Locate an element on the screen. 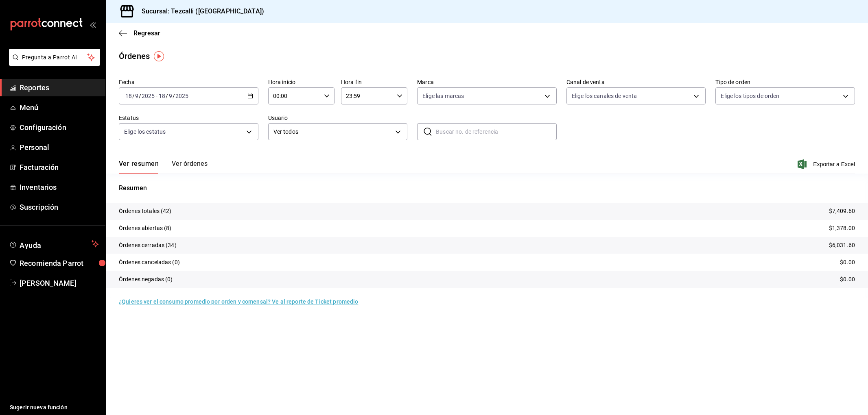 This screenshot has height=415, width=868. span: Elige los tipos de orden is located at coordinates (750, 96).